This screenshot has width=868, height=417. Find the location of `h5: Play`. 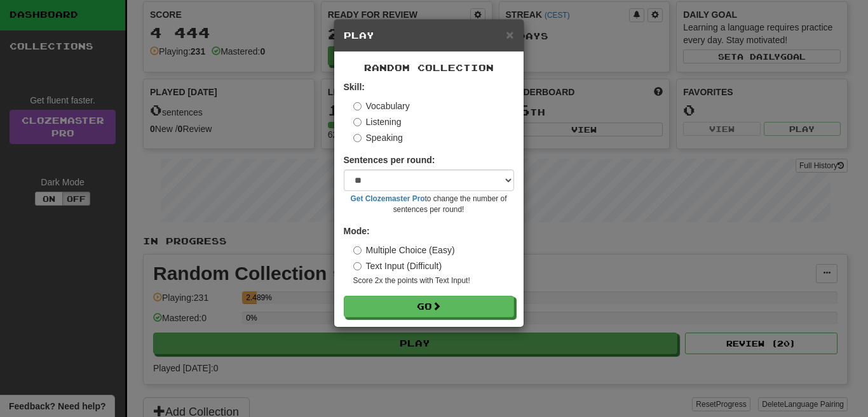

h5: Play is located at coordinates (429, 36).